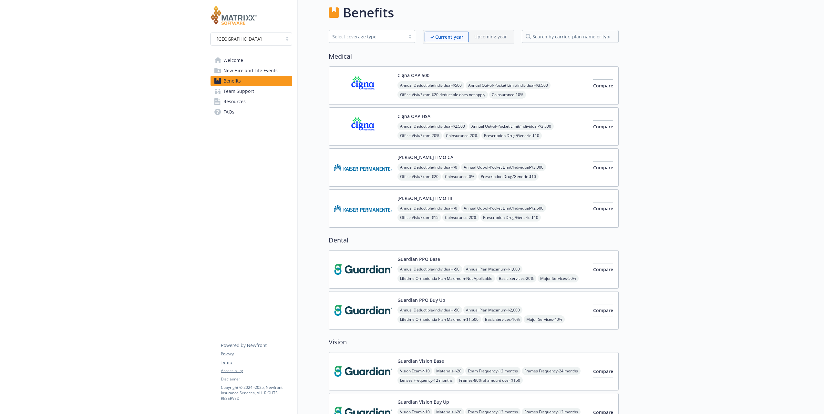 Image resolution: width=824 pixels, height=414 pixels. What do you see at coordinates (256, 380) in the screenshot?
I see `a: Disclaimer` at bounding box center [256, 380].